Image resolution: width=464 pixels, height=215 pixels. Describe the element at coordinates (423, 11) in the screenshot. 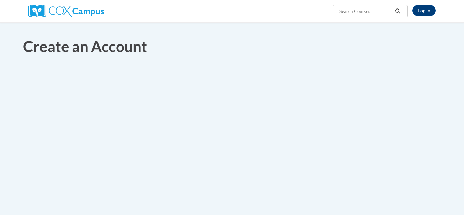

I see `a: Log In` at that location.